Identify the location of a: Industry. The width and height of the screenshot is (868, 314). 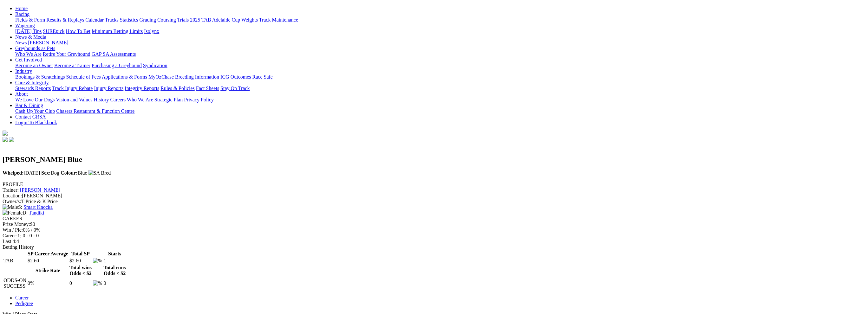
(23, 71).